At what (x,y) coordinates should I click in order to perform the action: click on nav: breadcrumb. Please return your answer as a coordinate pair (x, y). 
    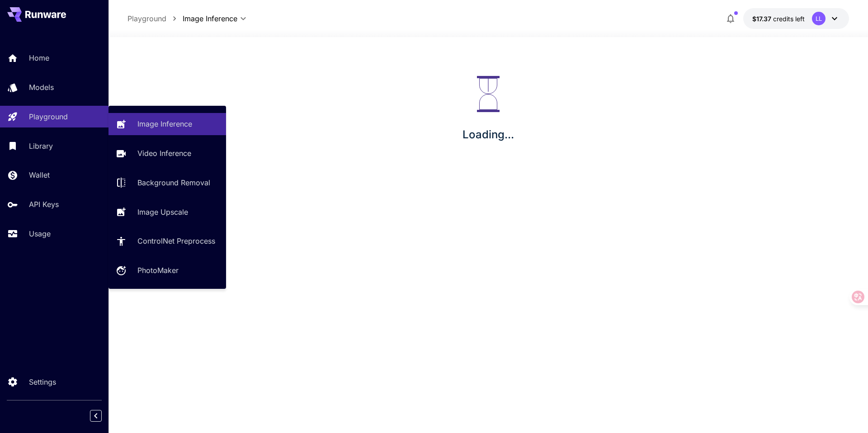
    Looking at the image, I should click on (155, 19).